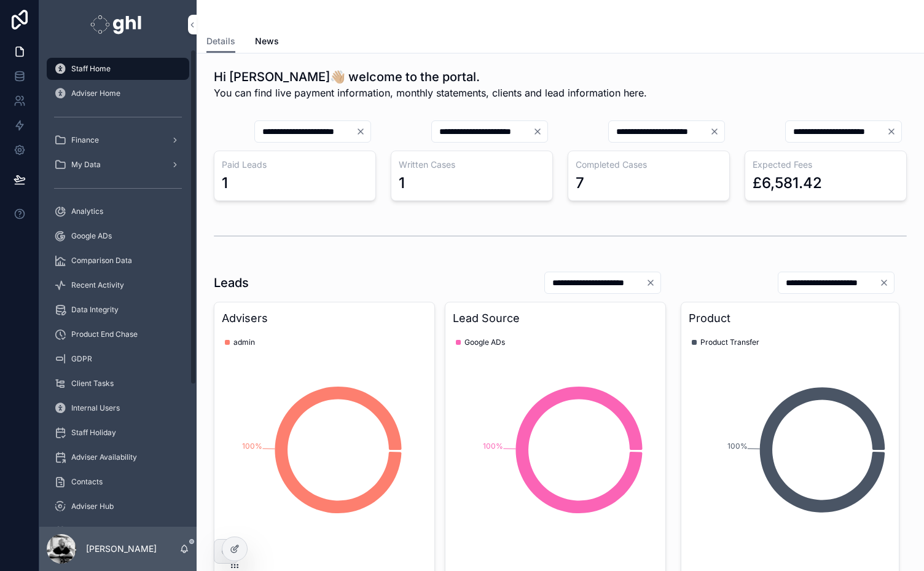  I want to click on a: Product End Chase, so click(118, 334).